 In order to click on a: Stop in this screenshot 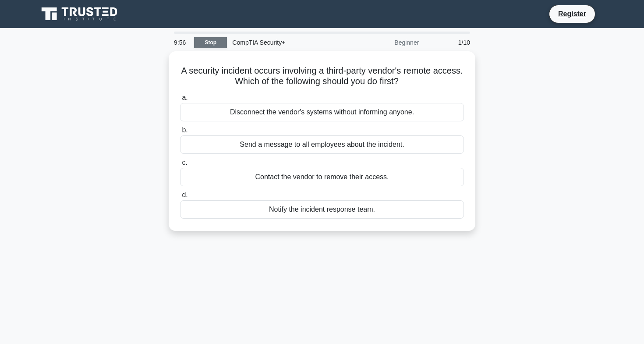, I will do `click(210, 42)`.